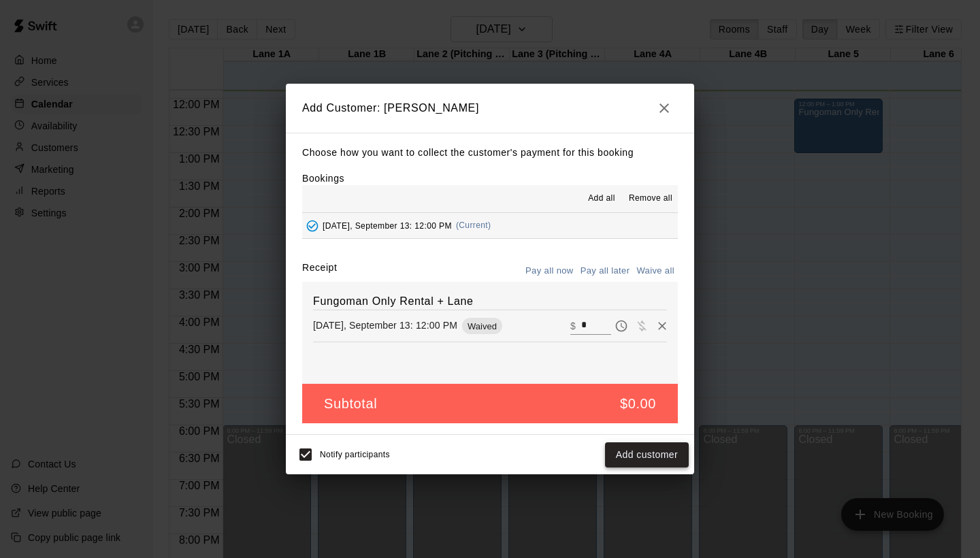  I want to click on h5: Subtotal, so click(351, 403).